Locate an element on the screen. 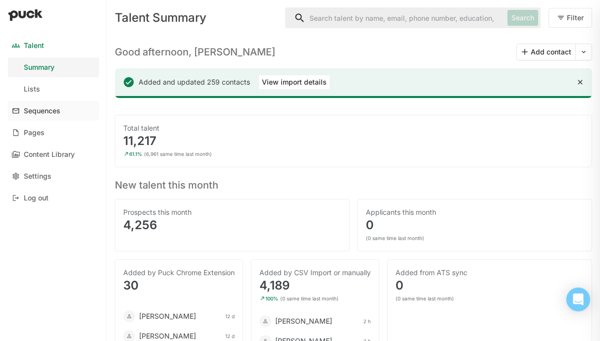  div: Talent is located at coordinates (34, 46).